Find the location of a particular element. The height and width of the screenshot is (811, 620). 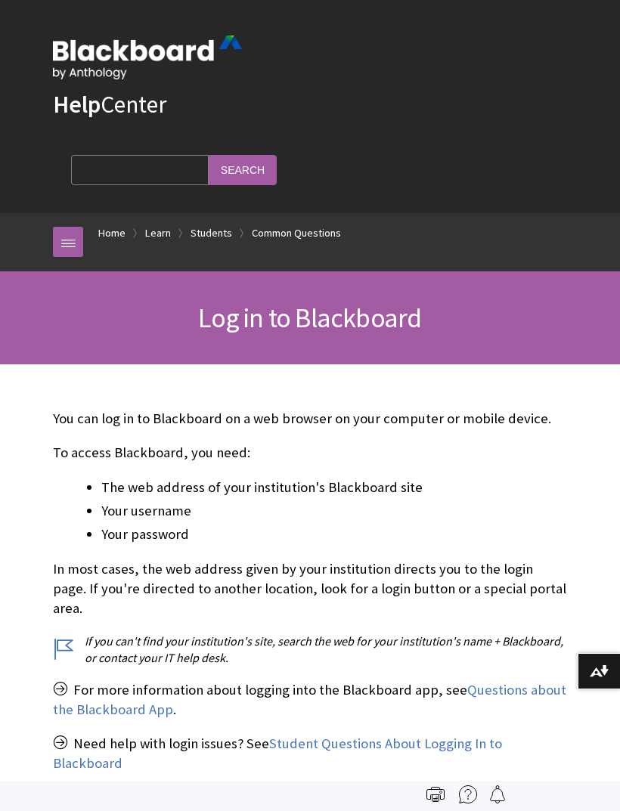

p: To access Blackboard, you need: is located at coordinates (310, 453).